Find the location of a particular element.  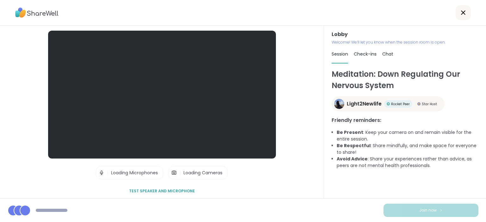

li: : Keep your camera on and remain visible for the entire session. is located at coordinates (407, 136).